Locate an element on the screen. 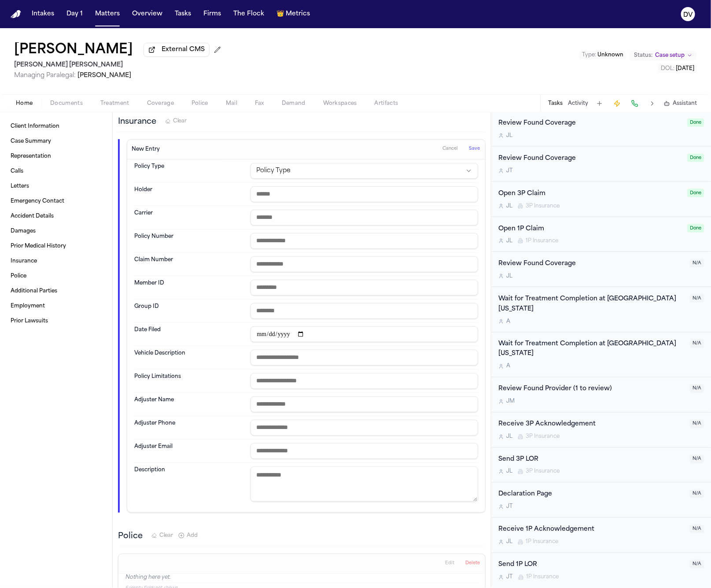  span: DOL : is located at coordinates (668, 69).